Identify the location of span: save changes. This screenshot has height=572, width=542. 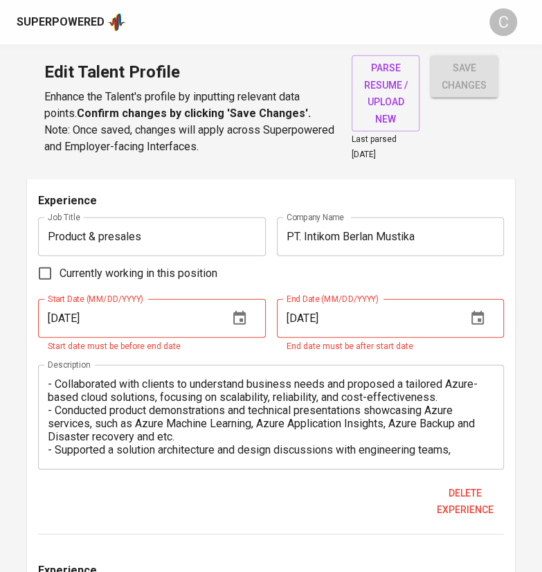
(464, 76).